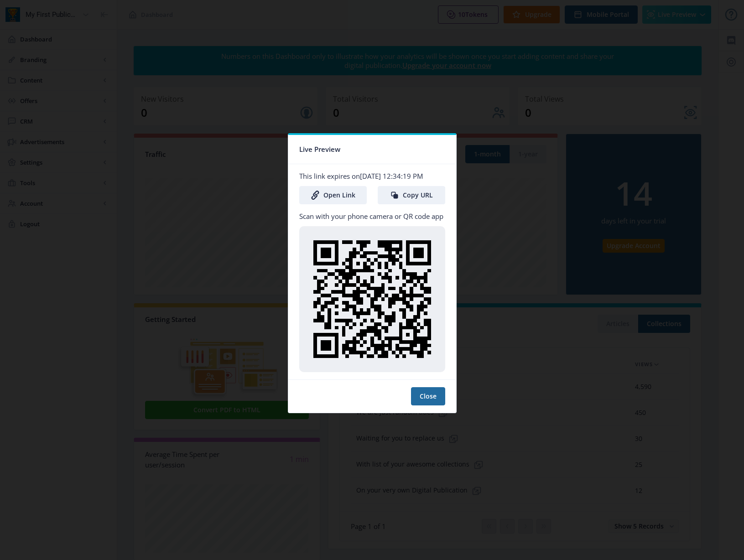  Describe the element at coordinates (320, 149) in the screenshot. I see `span: Live Preview` at that location.